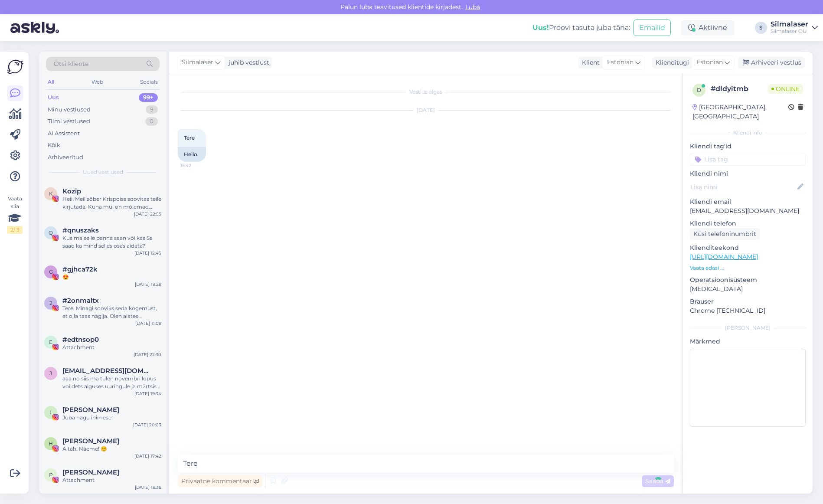  I want to click on span: p, so click(51, 474).